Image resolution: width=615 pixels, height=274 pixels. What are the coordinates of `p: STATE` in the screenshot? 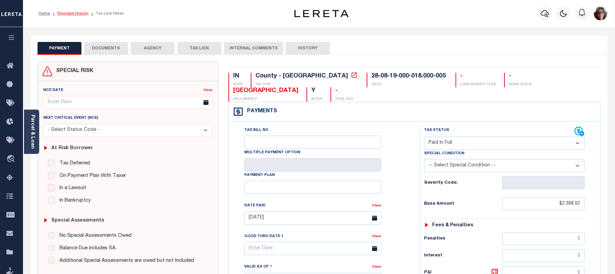 It's located at (238, 84).